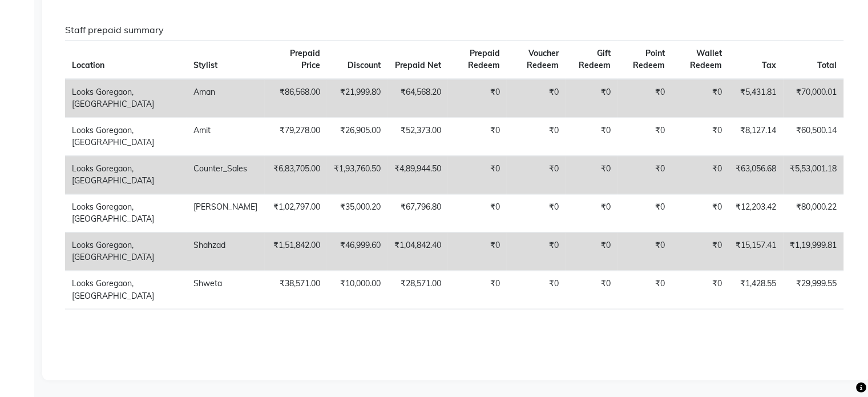  I want to click on td: ₹6,83,705.00, so click(295, 174).